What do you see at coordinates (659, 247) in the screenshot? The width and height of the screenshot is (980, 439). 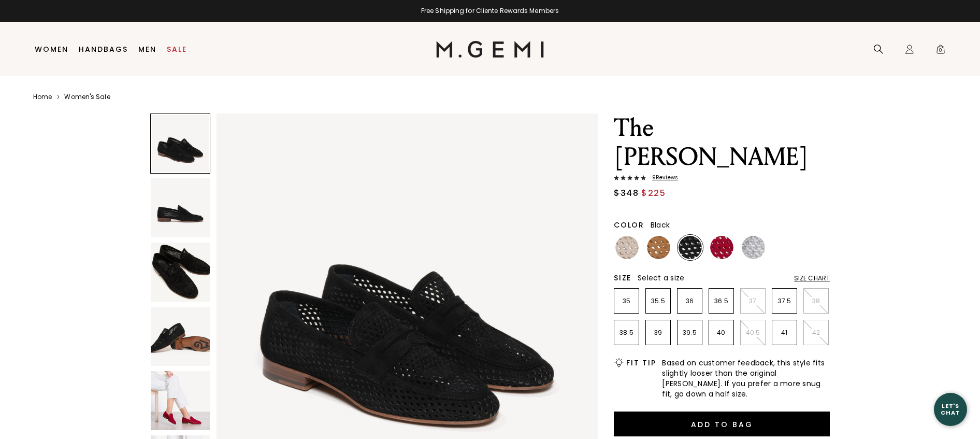 I see `img: Luggage` at bounding box center [659, 247].